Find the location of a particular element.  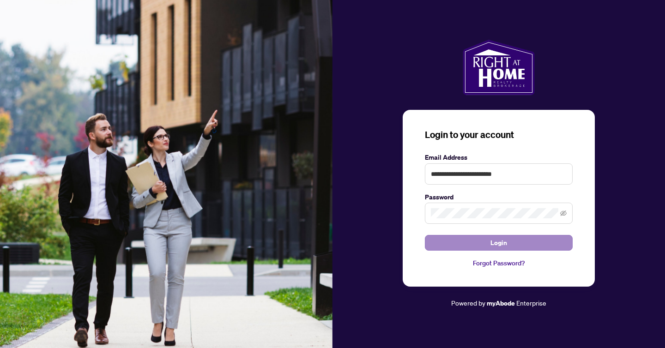

span: eye-invisible is located at coordinates (564, 213).